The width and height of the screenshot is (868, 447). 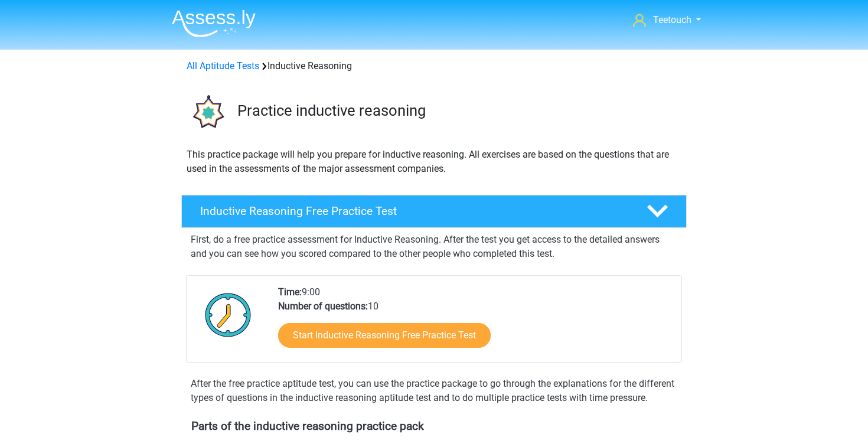 What do you see at coordinates (457, 111) in the screenshot?
I see `h3: Practice inductive reasoning` at bounding box center [457, 111].